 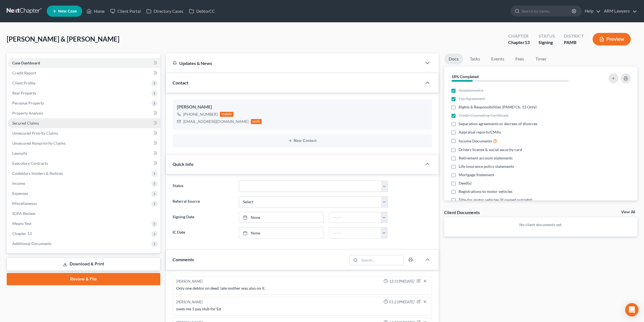 I want to click on a: Tasks, so click(x=475, y=59).